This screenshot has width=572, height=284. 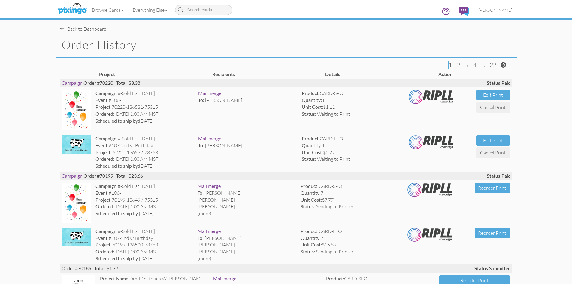 I want to click on span: Total: $23.66, so click(x=129, y=175).